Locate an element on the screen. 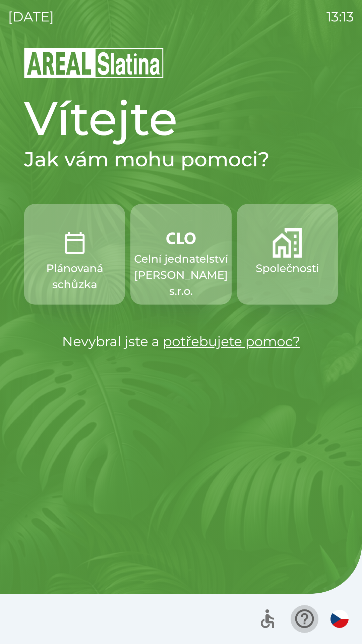 The image size is (362, 644). p: Společnosti is located at coordinates (287, 268).